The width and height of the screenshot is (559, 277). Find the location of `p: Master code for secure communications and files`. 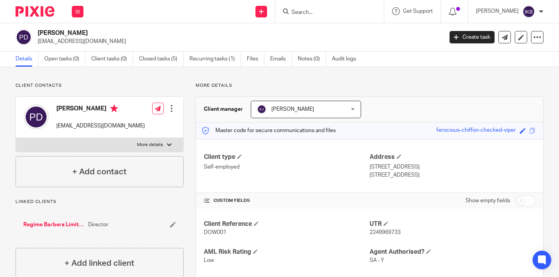

p: Master code for secure communications and files is located at coordinates (268, 131).